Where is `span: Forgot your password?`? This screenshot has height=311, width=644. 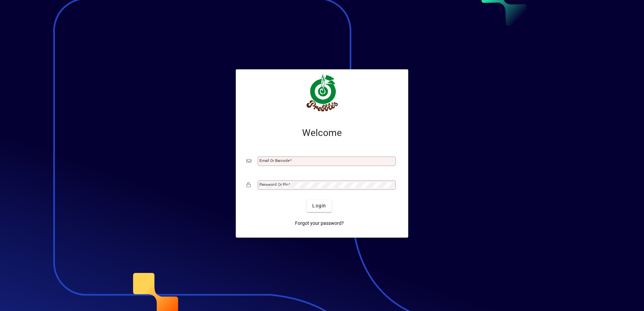
span: Forgot your password? is located at coordinates (319, 223).